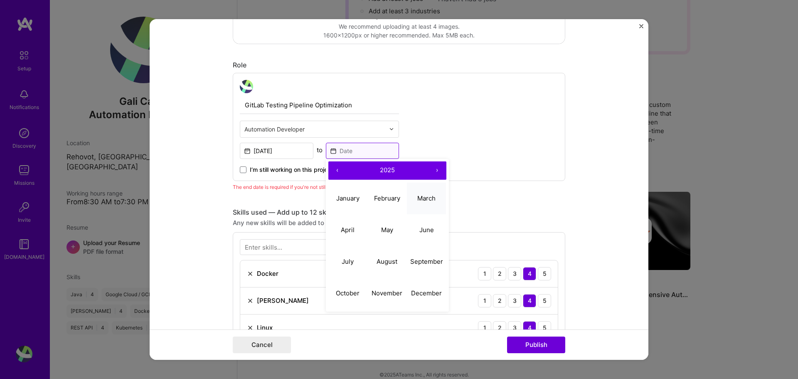 This screenshot has height=379, width=798. Describe the element at coordinates (399, 222) in the screenshot. I see `div: Any new skills will be added to your profile.` at that location.